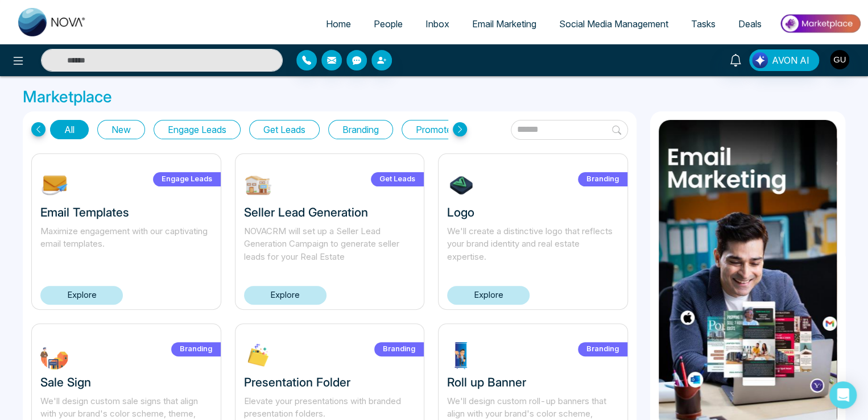  What do you see at coordinates (533, 212) in the screenshot?
I see `h3: Logo` at bounding box center [533, 212].